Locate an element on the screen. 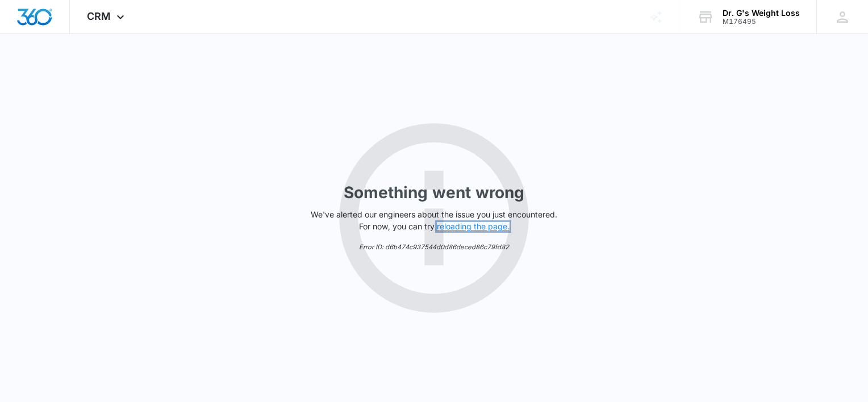 The height and width of the screenshot is (402, 868). em: Error ID: d6b474c937544d0d86deced86c79fd82 is located at coordinates (434, 247).